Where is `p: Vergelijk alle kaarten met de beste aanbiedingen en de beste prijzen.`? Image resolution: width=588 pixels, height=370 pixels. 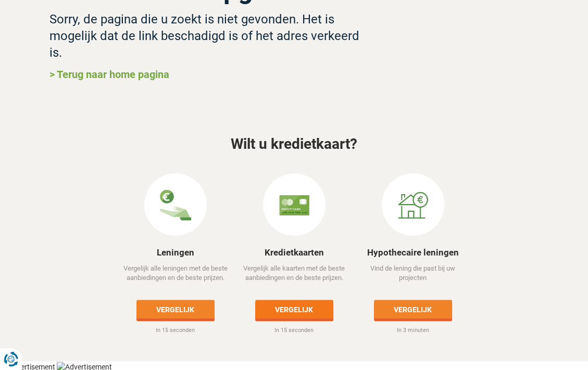 p: Vergelijk alle kaarten met de beste aanbiedingen en de beste prijzen. is located at coordinates (294, 278).